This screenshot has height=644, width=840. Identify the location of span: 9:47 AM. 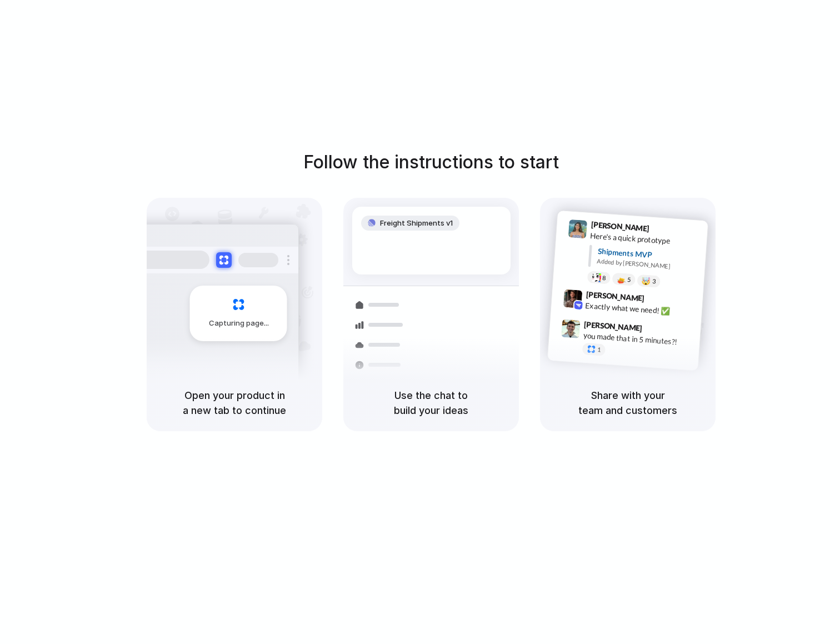
(657, 330).